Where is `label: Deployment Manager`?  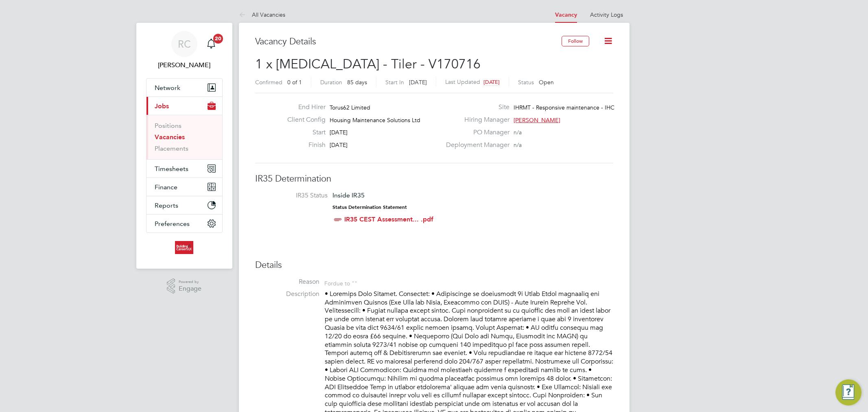
label: Deployment Manager is located at coordinates (476, 145).